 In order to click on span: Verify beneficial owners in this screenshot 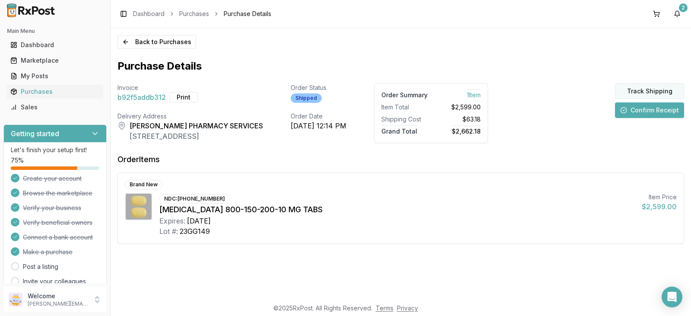, I will do `click(57, 223)`.